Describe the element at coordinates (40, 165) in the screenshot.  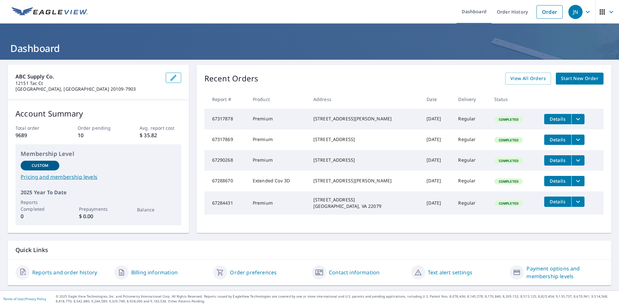
I see `p: Custom` at that location.